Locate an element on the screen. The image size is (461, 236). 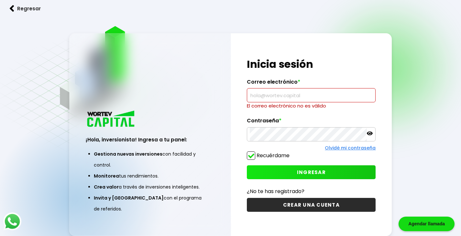
img: flecha izquierda is located at coordinates (12, 8).